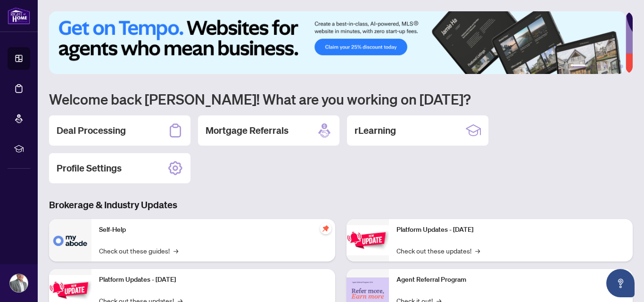  What do you see at coordinates (606, 66) in the screenshot?
I see `button: 4` at bounding box center [606, 66].